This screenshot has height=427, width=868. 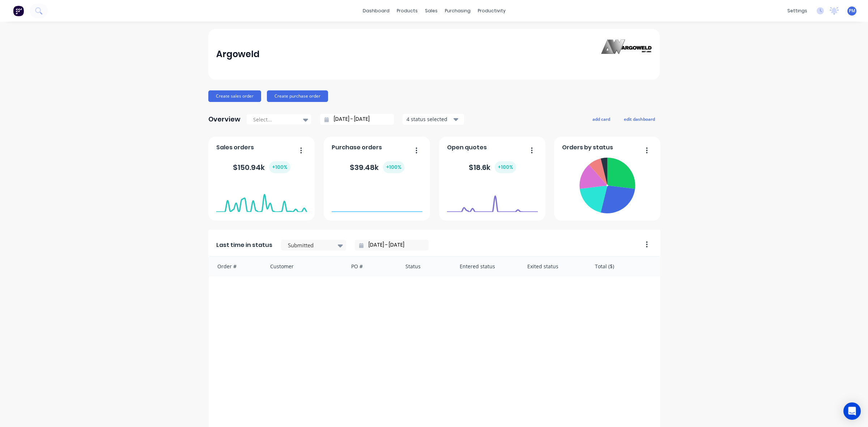 What do you see at coordinates (553, 266) in the screenshot?
I see `div: Exited status` at bounding box center [553, 266].